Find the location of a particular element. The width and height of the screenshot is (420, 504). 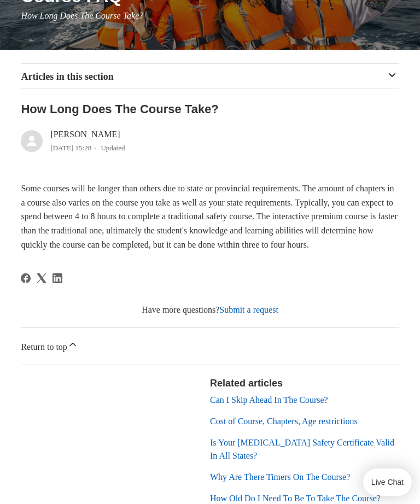

a: Can I Skip Ahead In The Course? is located at coordinates (269, 400).